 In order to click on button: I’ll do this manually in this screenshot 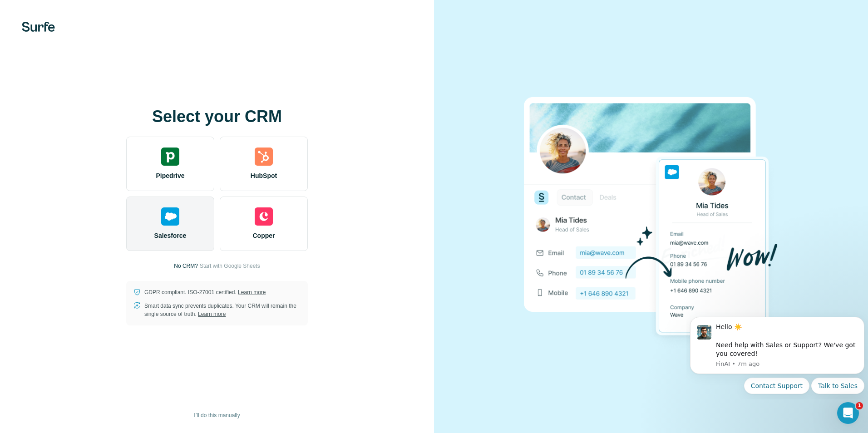, I will do `click(216, 415)`.